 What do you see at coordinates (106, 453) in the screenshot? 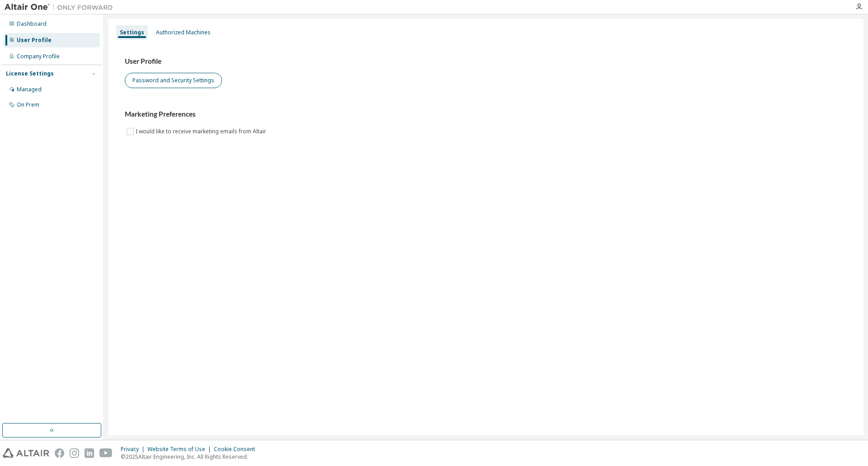
I see `img: youtube.svg` at bounding box center [106, 453].